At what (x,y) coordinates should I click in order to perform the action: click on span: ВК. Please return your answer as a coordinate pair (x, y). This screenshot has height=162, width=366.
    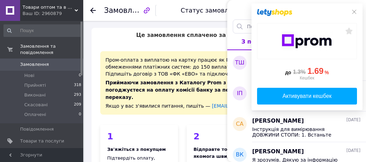
    Looking at the image, I should click on (240, 154).